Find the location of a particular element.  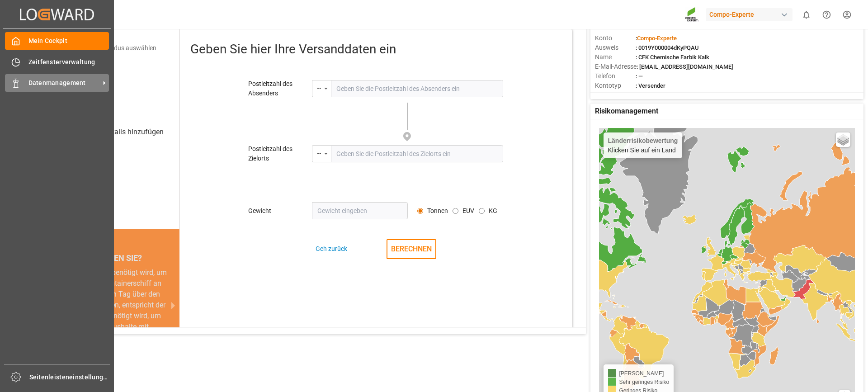

font: Postleitzahl des Zielorts is located at coordinates (271, 153).